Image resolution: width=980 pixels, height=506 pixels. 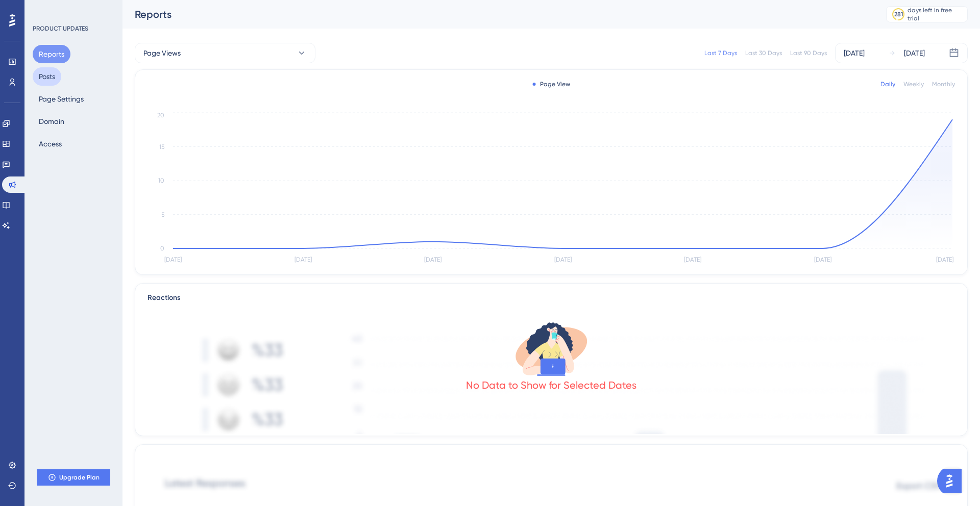 I want to click on div: Reactions, so click(x=551, y=298).